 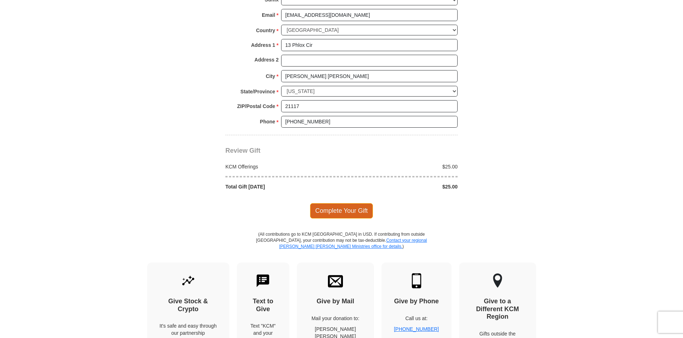 What do you see at coordinates (270, 76) in the screenshot?
I see `strong: City` at bounding box center [270, 76].